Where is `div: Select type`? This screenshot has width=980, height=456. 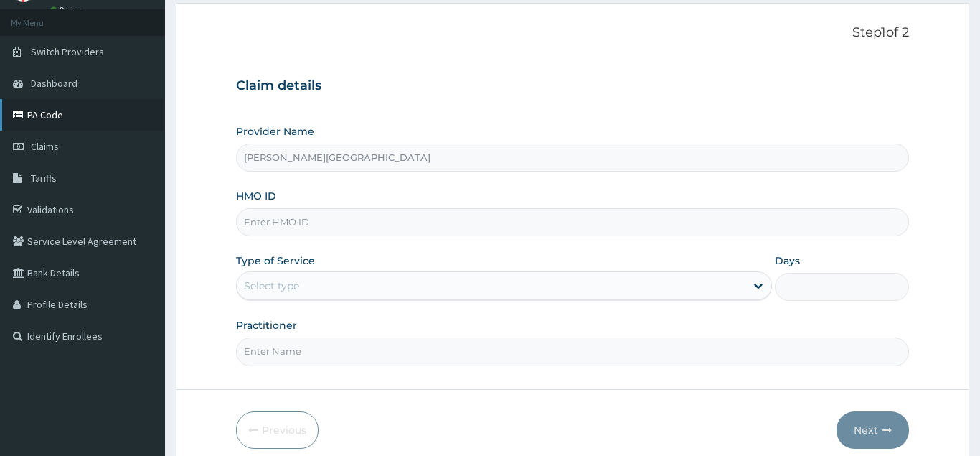
div: Select type is located at coordinates (271, 286).